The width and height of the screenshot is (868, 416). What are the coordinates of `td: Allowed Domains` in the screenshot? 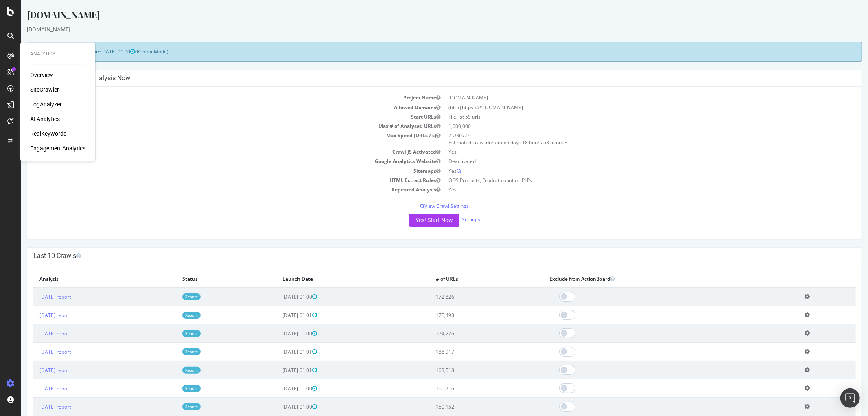 It's located at (218, 107).